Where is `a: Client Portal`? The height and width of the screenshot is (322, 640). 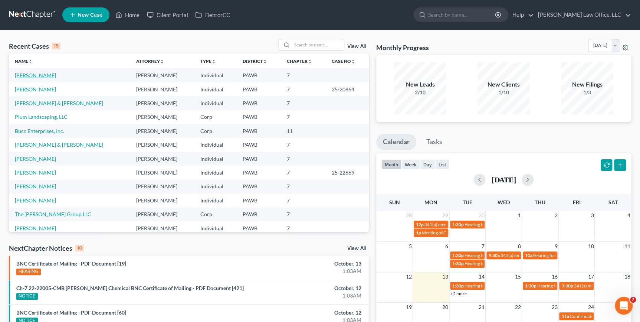
a: Client Portal is located at coordinates (167, 15).